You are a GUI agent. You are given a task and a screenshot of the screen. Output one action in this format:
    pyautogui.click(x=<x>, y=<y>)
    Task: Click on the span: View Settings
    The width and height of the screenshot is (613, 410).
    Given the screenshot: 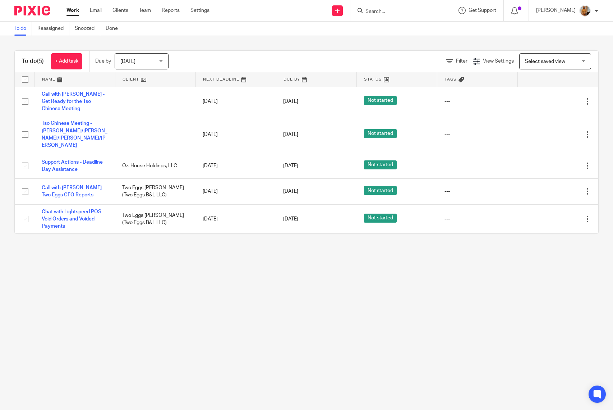 What is the action you would take?
    pyautogui.click(x=499, y=61)
    